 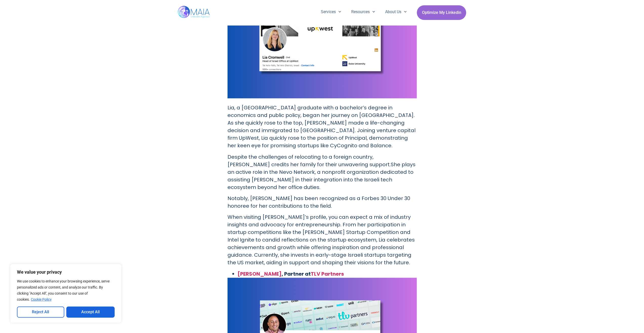 I want to click on span: She plays an active role in the Nevo Network, a nonprofit organization dedicated to assisting [PE..., so click(x=321, y=176).